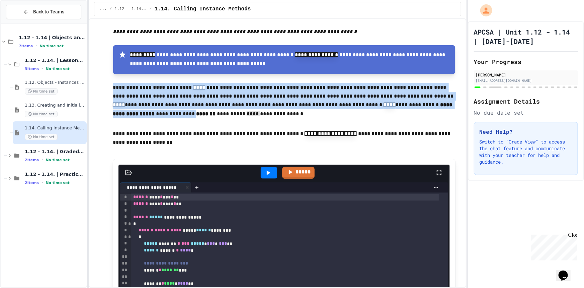  Describe the element at coordinates (26, 46) in the screenshot. I see `span: 7 items` at that location.